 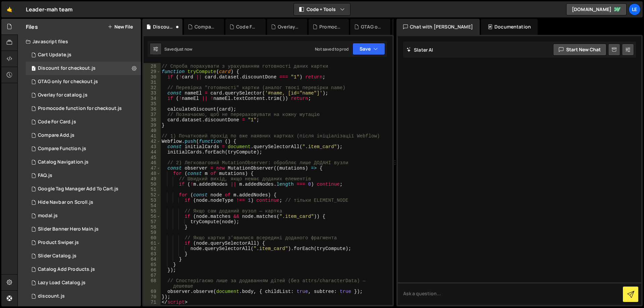 What do you see at coordinates (152, 82) in the screenshot?
I see `div: 31` at bounding box center [152, 82].